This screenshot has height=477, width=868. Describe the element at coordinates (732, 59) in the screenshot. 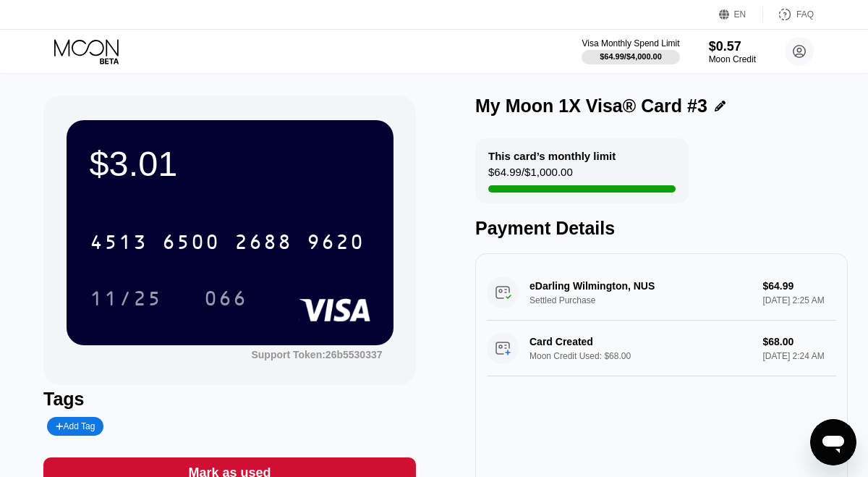

I see `div: Moon Credit` at that location.